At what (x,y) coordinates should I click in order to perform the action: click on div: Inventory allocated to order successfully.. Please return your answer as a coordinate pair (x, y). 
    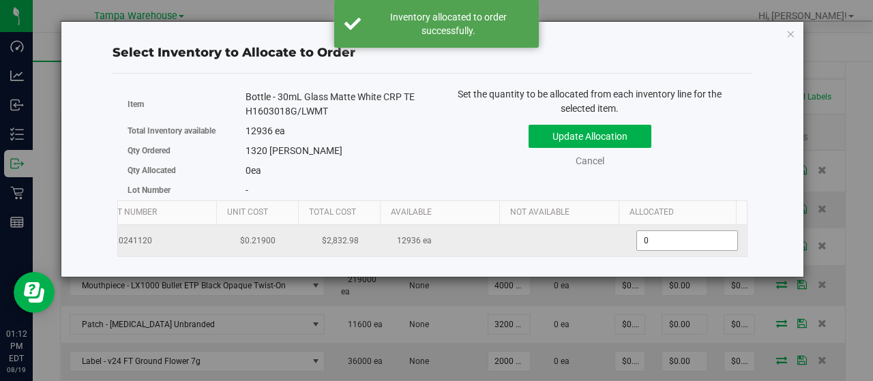
    Looking at the image, I should click on (448, 24).